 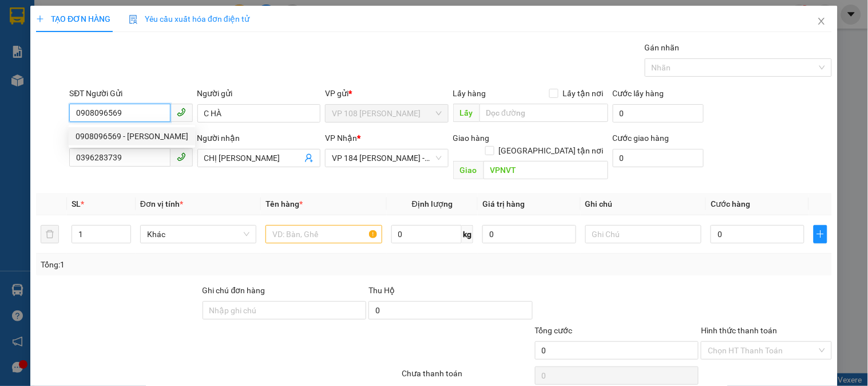 What do you see at coordinates (641, 138) in the screenshot?
I see `label: Cước giao hàng` at bounding box center [641, 138].